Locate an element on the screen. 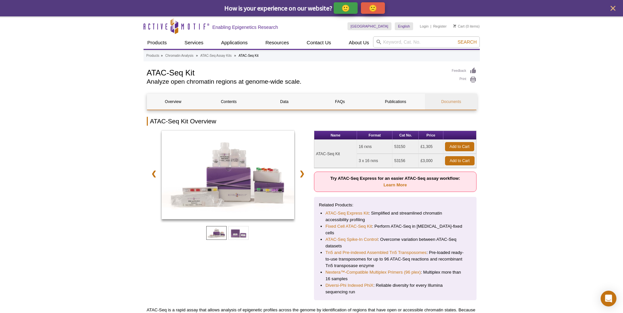 This screenshot has width=623, height=313. a: ATAC-Seq Express Kit is located at coordinates (347, 214).